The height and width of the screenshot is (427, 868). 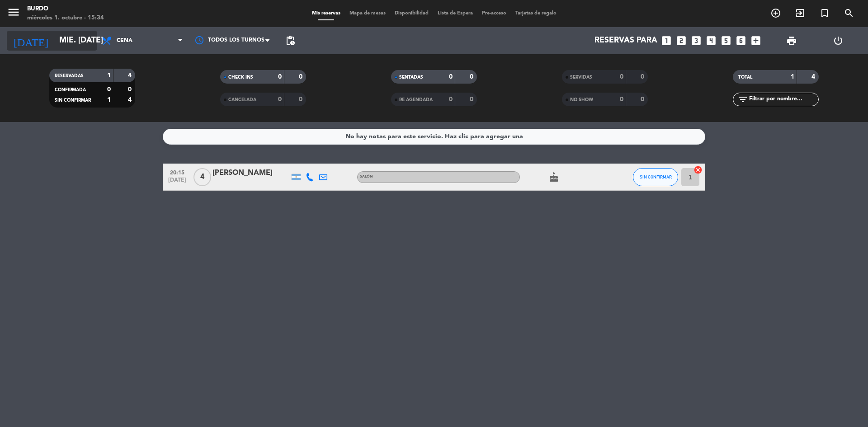 I want to click on i: filter_list, so click(x=743, y=99).